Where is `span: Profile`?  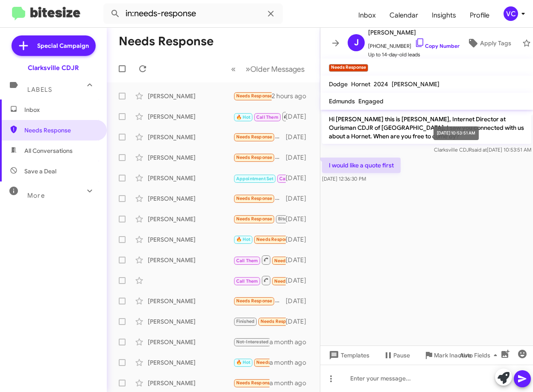
span: Profile is located at coordinates (479, 16).